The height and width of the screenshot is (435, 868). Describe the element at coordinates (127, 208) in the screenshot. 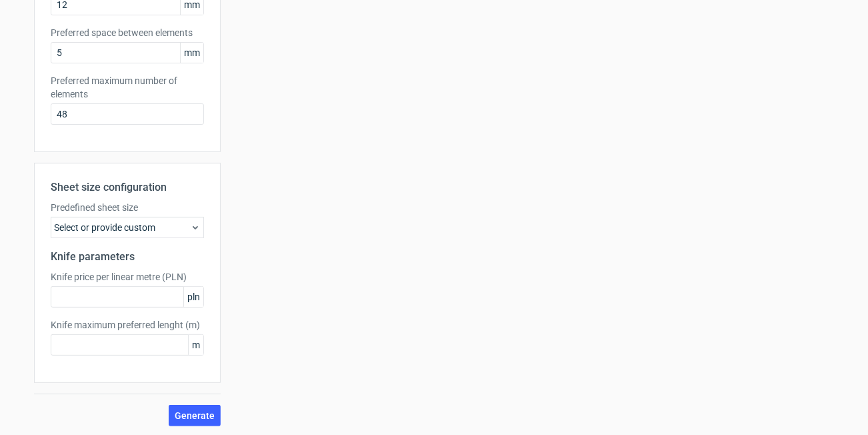

I see `label: Predefined sheet size` at that location.